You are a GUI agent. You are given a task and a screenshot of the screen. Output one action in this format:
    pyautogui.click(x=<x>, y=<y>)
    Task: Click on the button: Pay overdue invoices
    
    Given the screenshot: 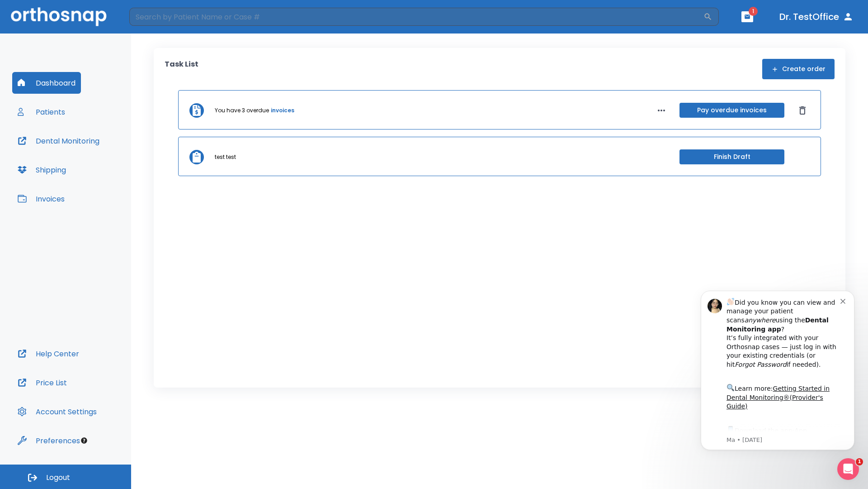 What is the action you would take?
    pyautogui.click(x=732, y=110)
    